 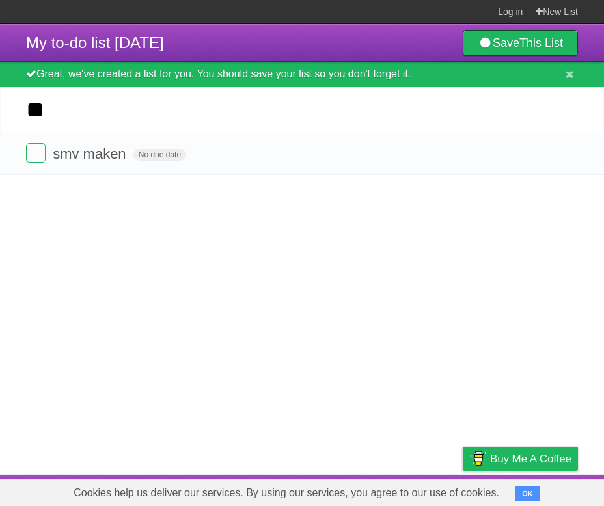 What do you see at coordinates (359, 491) in the screenshot?
I see `a: Developers` at bounding box center [359, 491].